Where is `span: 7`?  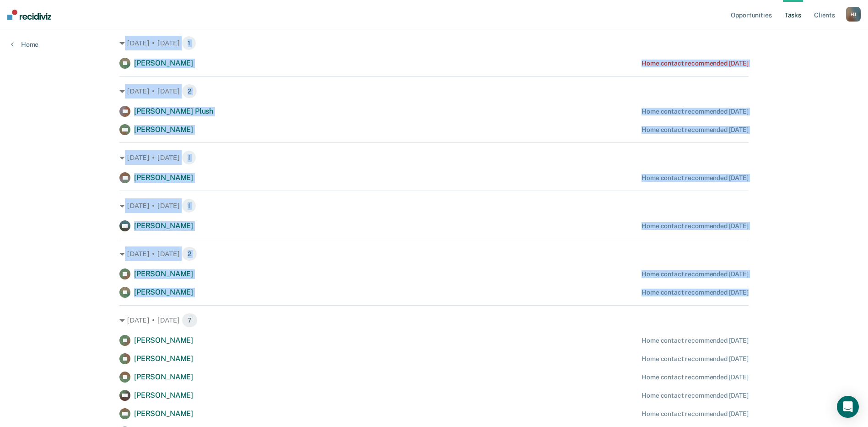 span: 7 is located at coordinates (189, 320).